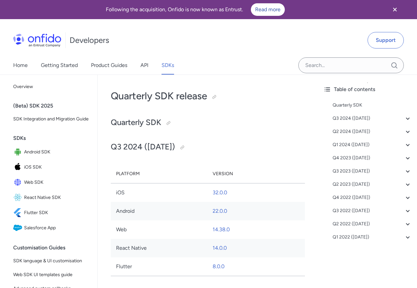  Describe the element at coordinates (395, 10) in the screenshot. I see `button: Close banner` at that location.